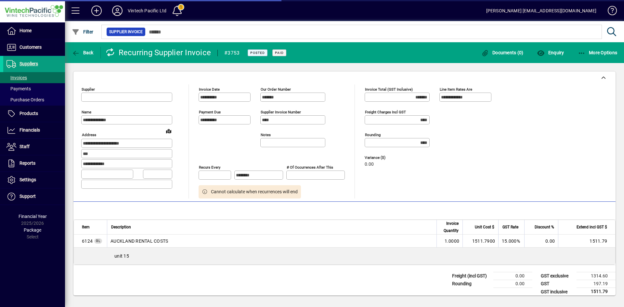 The width and height of the screenshot is (624, 307). What do you see at coordinates (117, 11) in the screenshot?
I see `button: Profile` at bounding box center [117, 11].